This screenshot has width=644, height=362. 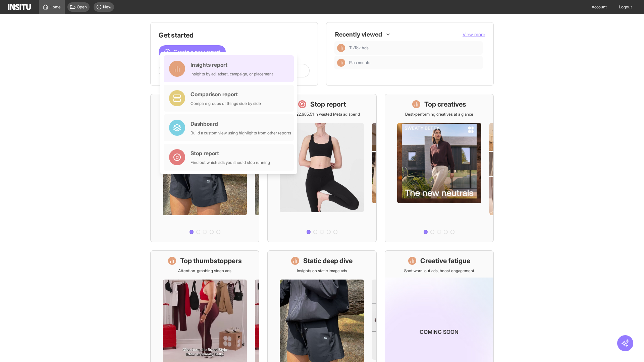 I want to click on span: Open, so click(x=82, y=7).